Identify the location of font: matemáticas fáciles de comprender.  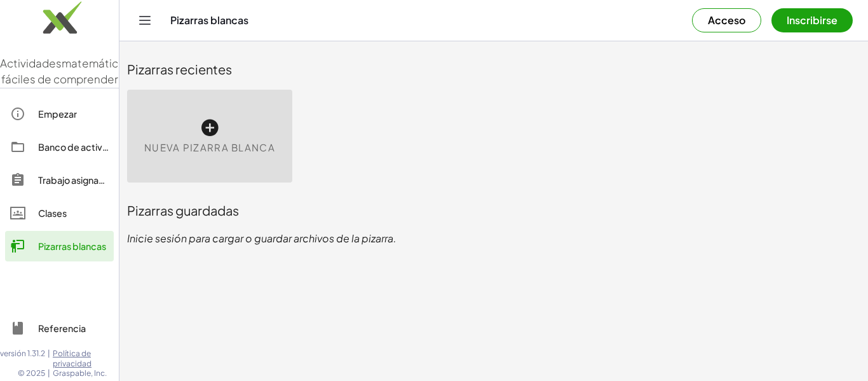
(66, 71).